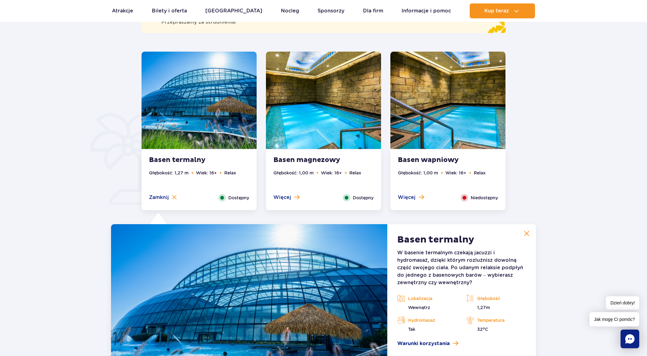  What do you see at coordinates (123, 11) in the screenshot?
I see `a: Atrakcje` at bounding box center [123, 11].